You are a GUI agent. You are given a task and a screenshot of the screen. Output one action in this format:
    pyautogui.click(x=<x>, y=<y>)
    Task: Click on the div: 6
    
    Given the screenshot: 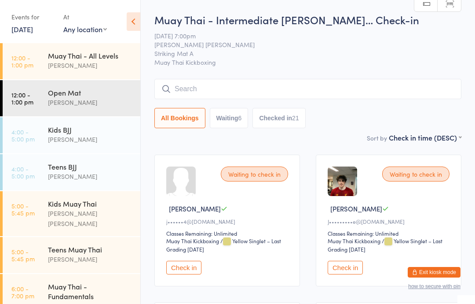 What is the action you would take?
    pyautogui.click(x=240, y=118)
    